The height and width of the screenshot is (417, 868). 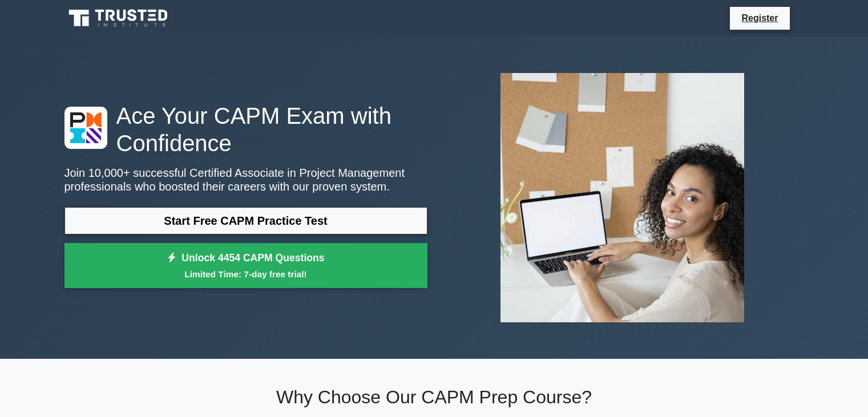 What do you see at coordinates (246, 274) in the screenshot?
I see `small: Limited Time: 7-day free trial!` at bounding box center [246, 274].